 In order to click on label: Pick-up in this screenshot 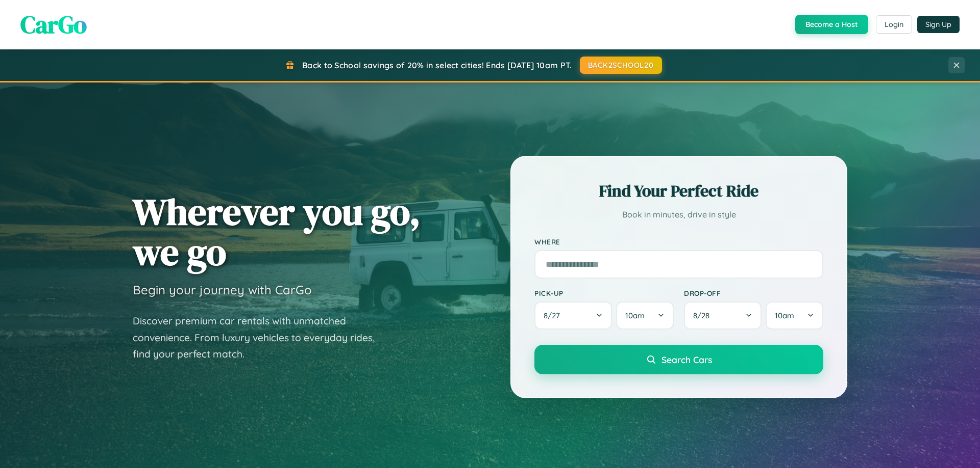, I will do `click(604, 293)`.